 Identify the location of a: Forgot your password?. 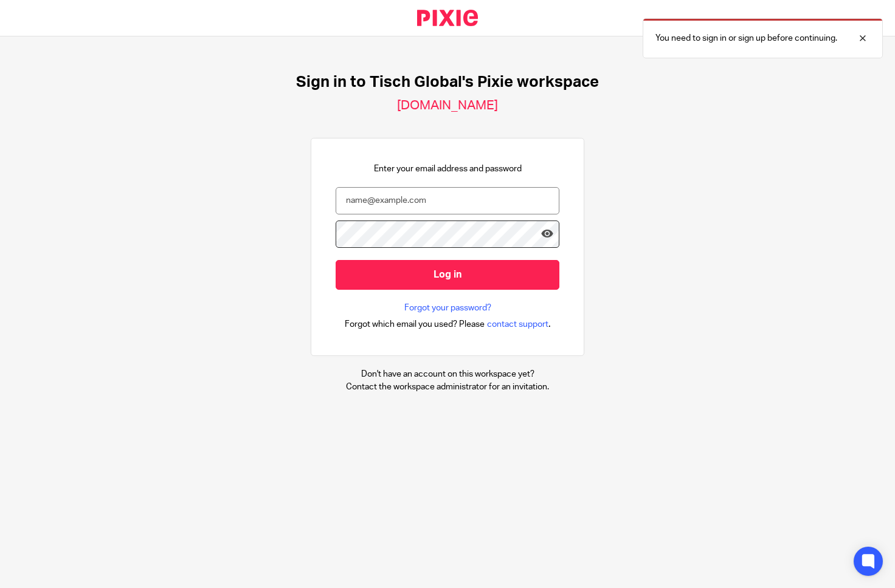
(447, 308).